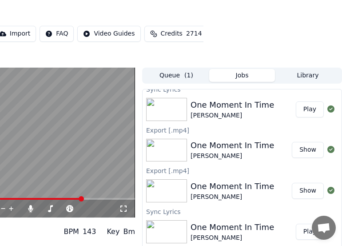 The width and height of the screenshot is (342, 246). What do you see at coordinates (176, 75) in the screenshot?
I see `button: Queue` at bounding box center [176, 75].